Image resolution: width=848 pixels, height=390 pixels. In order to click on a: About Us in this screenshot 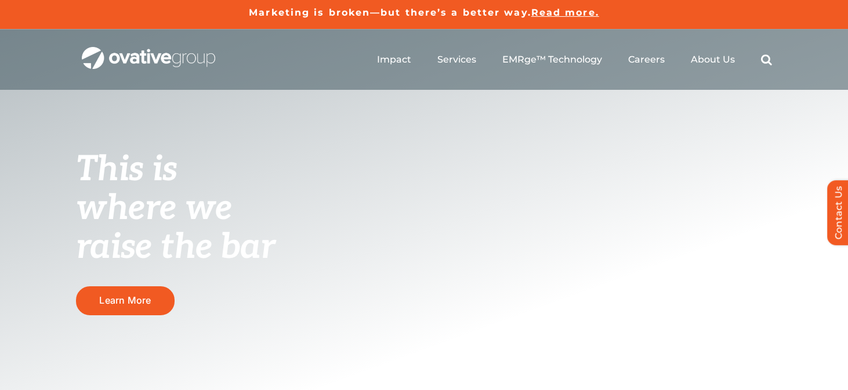, I will do `click(713, 60)`.